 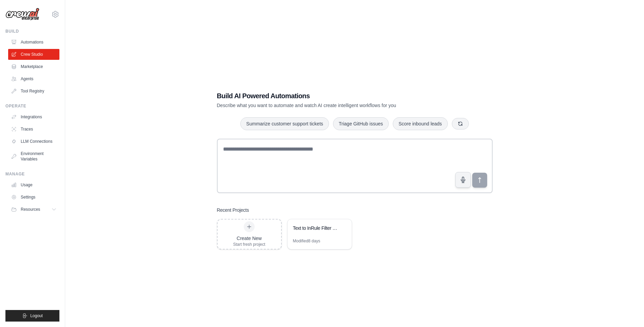 I want to click on a: Traces, so click(x=34, y=129).